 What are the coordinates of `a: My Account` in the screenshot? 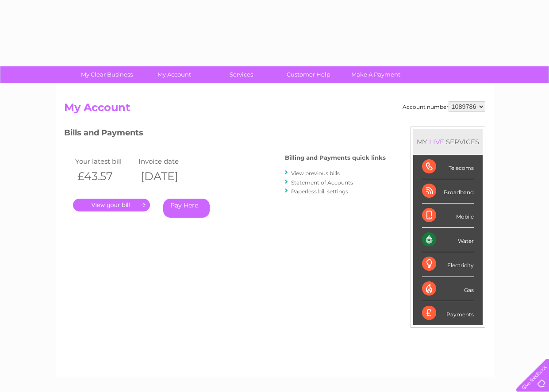 It's located at (174, 74).